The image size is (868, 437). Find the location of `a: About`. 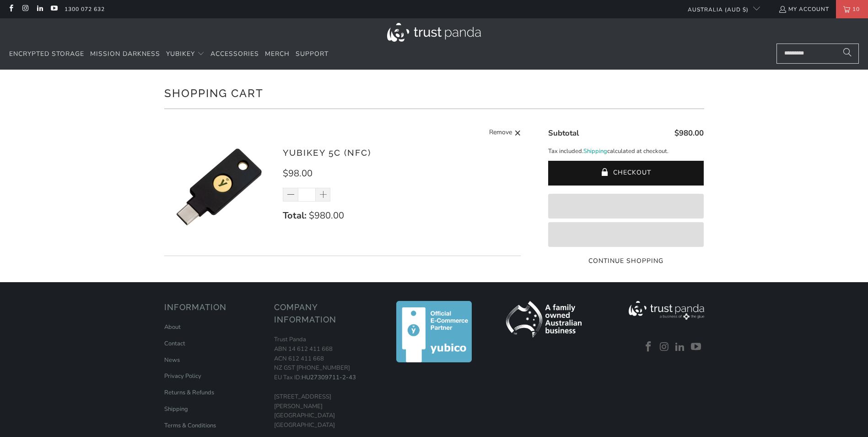

a: About is located at coordinates (172, 326).